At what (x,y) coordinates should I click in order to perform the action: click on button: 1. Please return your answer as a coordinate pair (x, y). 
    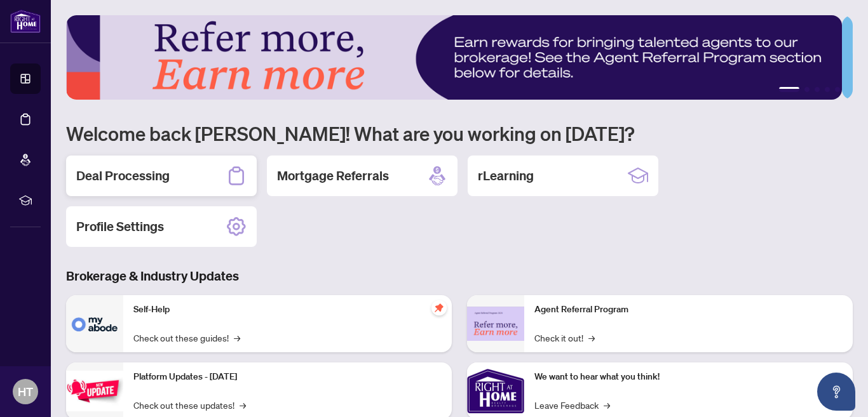
    Looking at the image, I should click on (789, 90).